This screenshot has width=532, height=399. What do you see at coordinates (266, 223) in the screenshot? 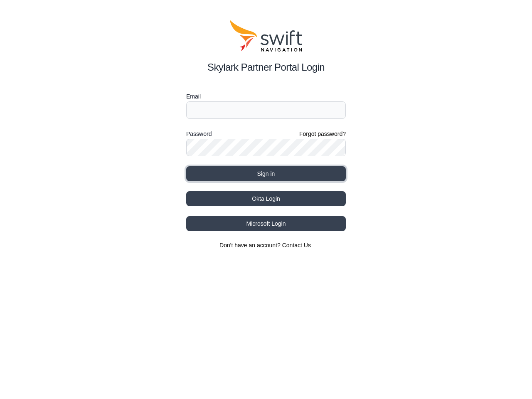
I see `button: Microsoft Login` at bounding box center [266, 223].